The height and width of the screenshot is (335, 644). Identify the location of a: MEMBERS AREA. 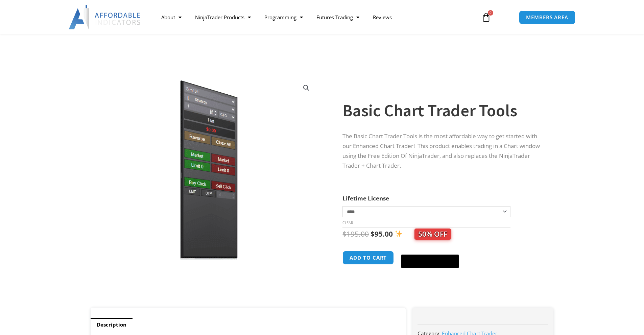
(547, 17).